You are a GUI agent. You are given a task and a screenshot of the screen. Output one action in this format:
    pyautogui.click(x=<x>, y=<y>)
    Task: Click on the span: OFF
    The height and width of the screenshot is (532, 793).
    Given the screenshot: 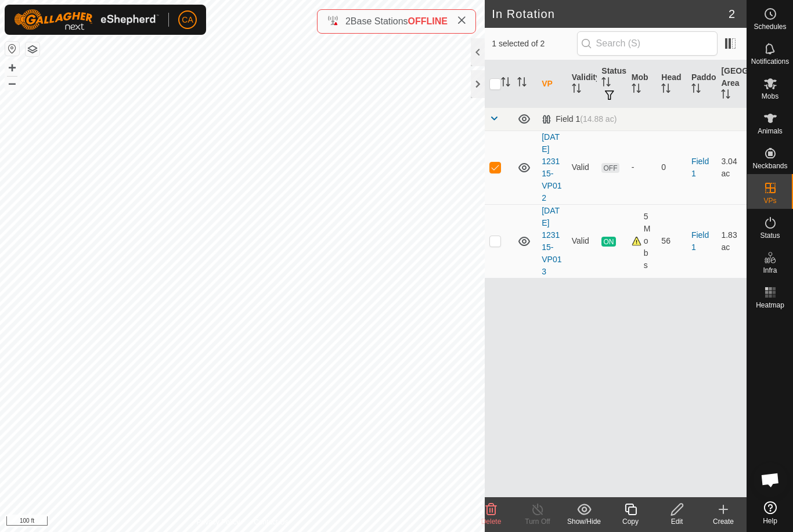 What is the action you would take?
    pyautogui.click(x=611, y=167)
    